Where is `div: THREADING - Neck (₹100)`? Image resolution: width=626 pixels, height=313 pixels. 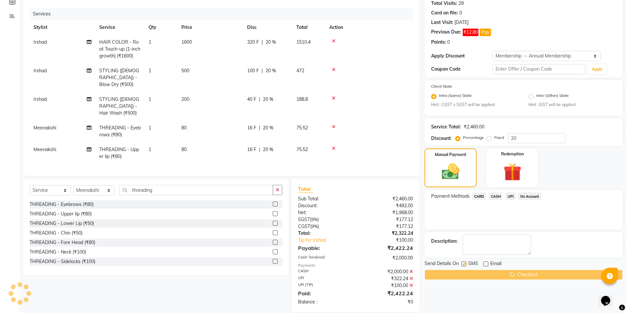 div: THREADING - Neck (₹100) is located at coordinates (58, 252).